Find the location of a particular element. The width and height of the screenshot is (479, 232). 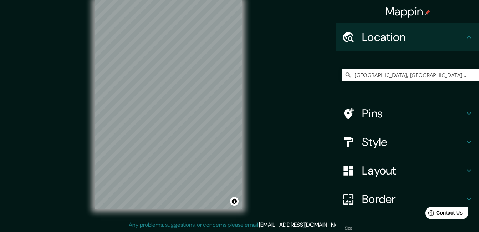

div: Border is located at coordinates (408, 199).